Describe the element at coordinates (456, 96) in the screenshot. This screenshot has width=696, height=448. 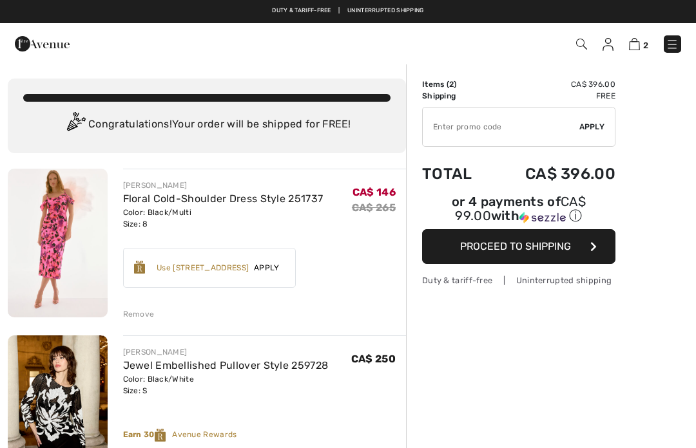
I see `td: Shipping` at that location.